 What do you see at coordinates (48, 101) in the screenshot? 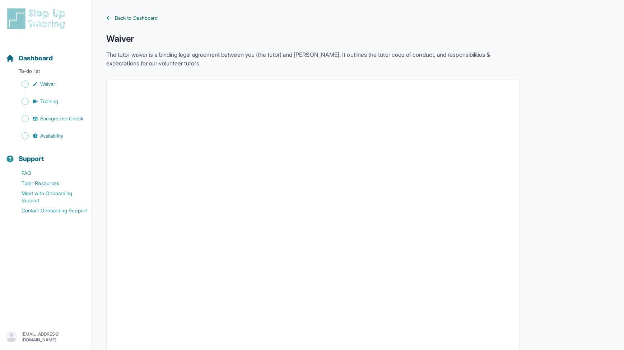
I see `a: Training` at bounding box center [48, 101].